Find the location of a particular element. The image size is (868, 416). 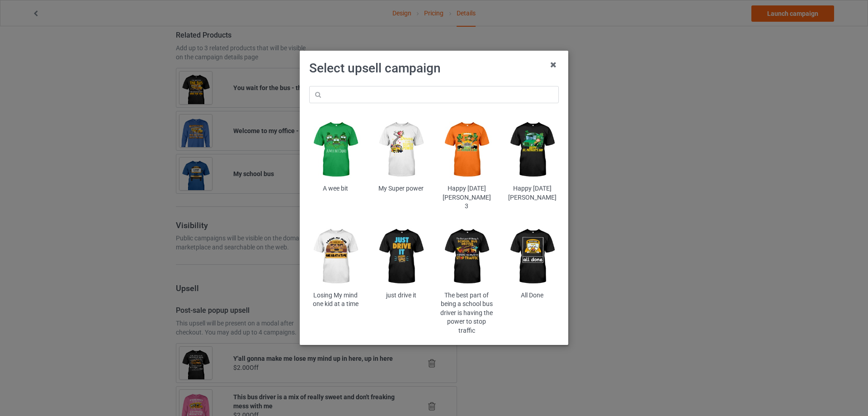

div: A wee bit is located at coordinates (335, 189).